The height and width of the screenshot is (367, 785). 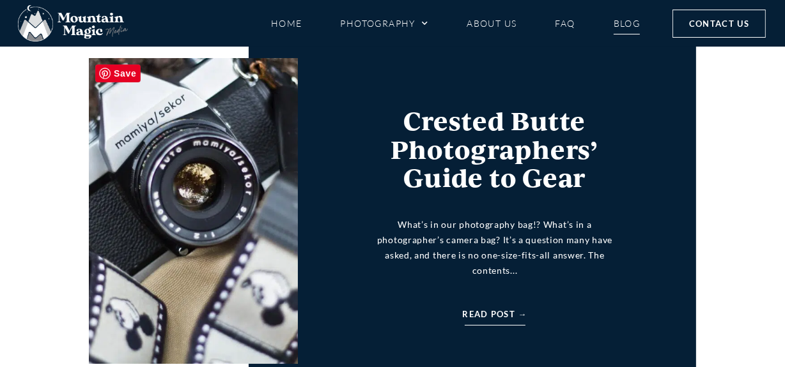 What do you see at coordinates (627, 23) in the screenshot?
I see `a: Blog` at bounding box center [627, 23].